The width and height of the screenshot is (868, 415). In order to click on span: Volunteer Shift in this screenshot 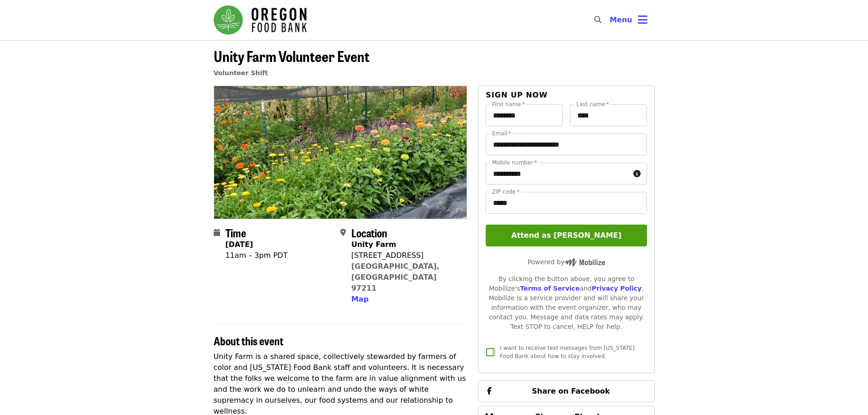, I will do `click(241, 73)`.